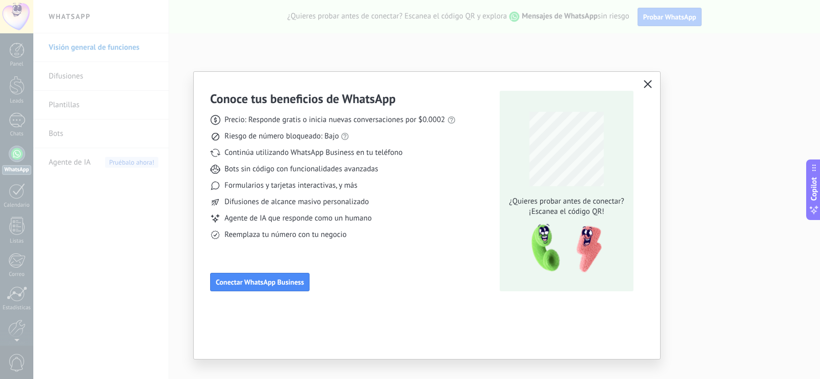  Describe the element at coordinates (260, 282) in the screenshot. I see `span: Conectar WhatsApp Business` at that location.